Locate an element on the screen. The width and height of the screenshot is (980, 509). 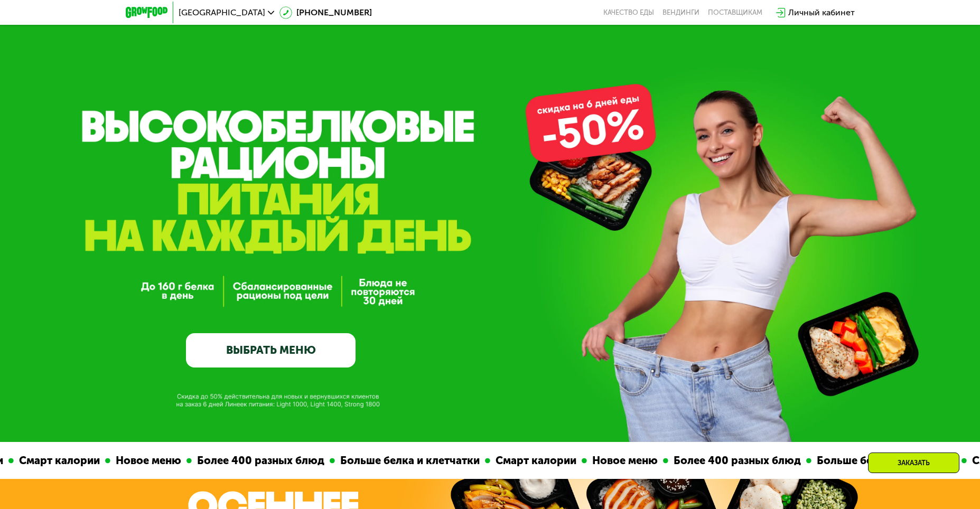
div: поставщикам is located at coordinates (735, 13).